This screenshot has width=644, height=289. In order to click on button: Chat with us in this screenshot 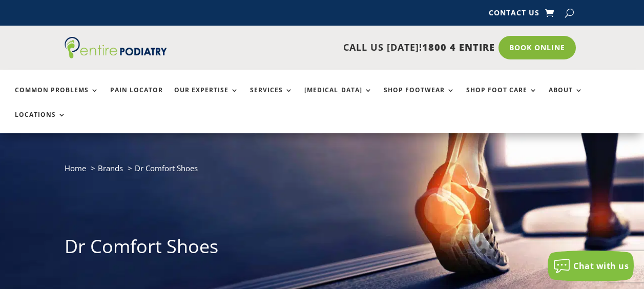, I will do `click(591, 266)`.